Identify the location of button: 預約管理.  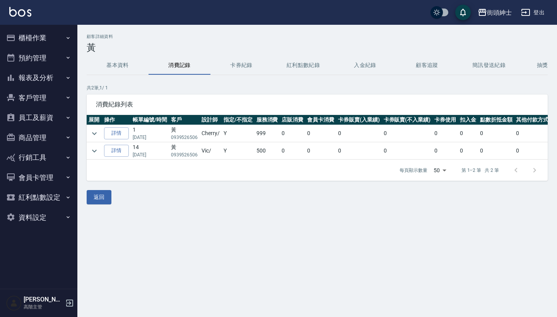
(39, 58).